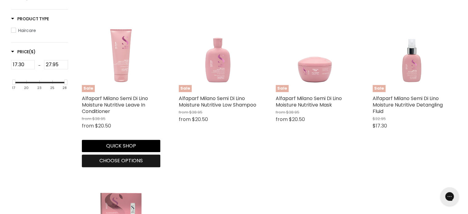 The image size is (468, 214). What do you see at coordinates (12, 11) in the screenshot?
I see `button: Open gorgias live chat` at bounding box center [12, 11].